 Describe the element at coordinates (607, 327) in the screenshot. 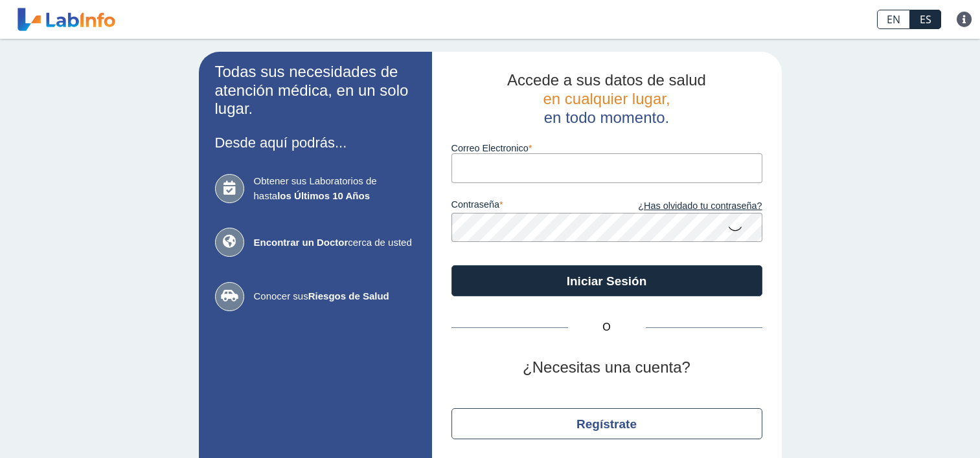

I see `span: O` at that location.